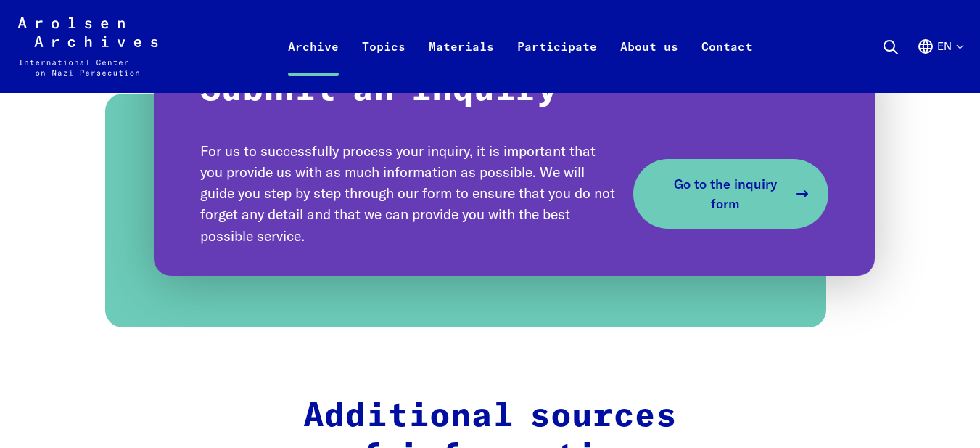 This screenshot has height=448, width=980. I want to click on a: Go to the inquiry form, so click(730, 193).